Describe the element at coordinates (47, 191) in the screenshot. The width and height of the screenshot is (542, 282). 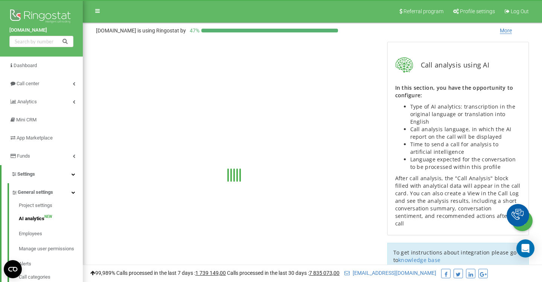
I see `a: General settings` at that location.